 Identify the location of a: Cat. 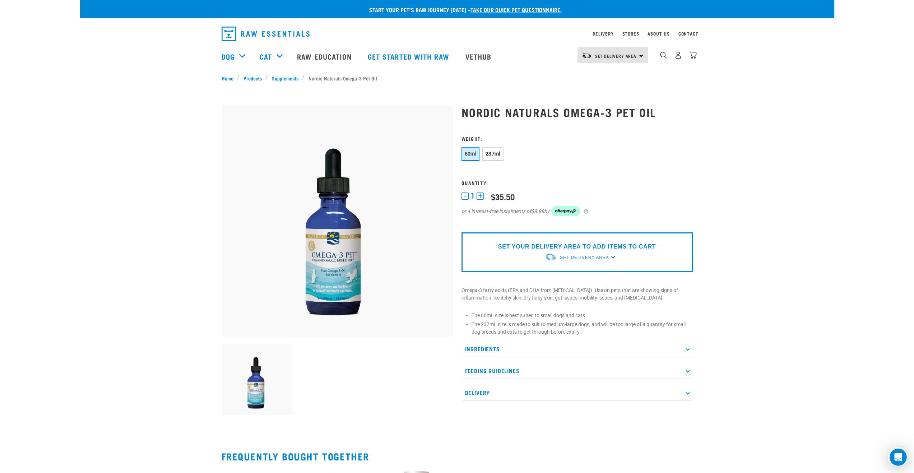
(266, 56).